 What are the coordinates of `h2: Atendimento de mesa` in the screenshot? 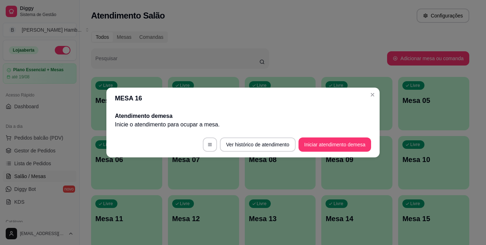 It's located at (243, 116).